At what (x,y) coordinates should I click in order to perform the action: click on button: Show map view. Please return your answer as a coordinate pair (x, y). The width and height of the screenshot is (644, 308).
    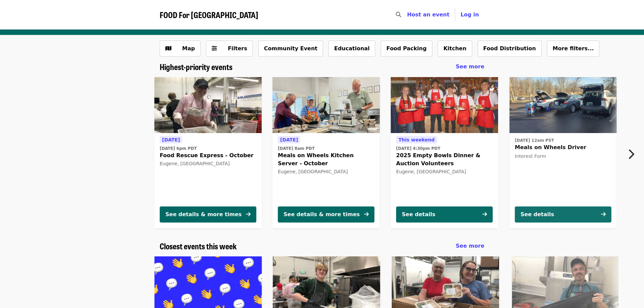
    Looking at the image, I should click on (180, 48).